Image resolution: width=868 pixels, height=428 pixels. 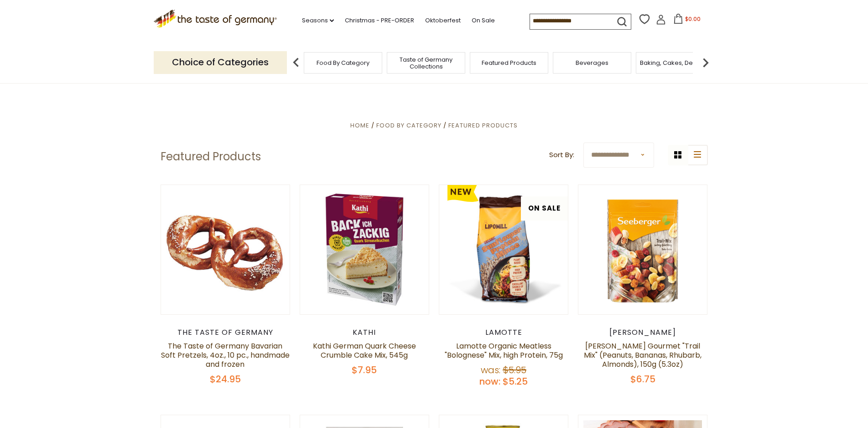 What do you see at coordinates (490, 381) in the screenshot?
I see `label: Now:` at bounding box center [490, 381].